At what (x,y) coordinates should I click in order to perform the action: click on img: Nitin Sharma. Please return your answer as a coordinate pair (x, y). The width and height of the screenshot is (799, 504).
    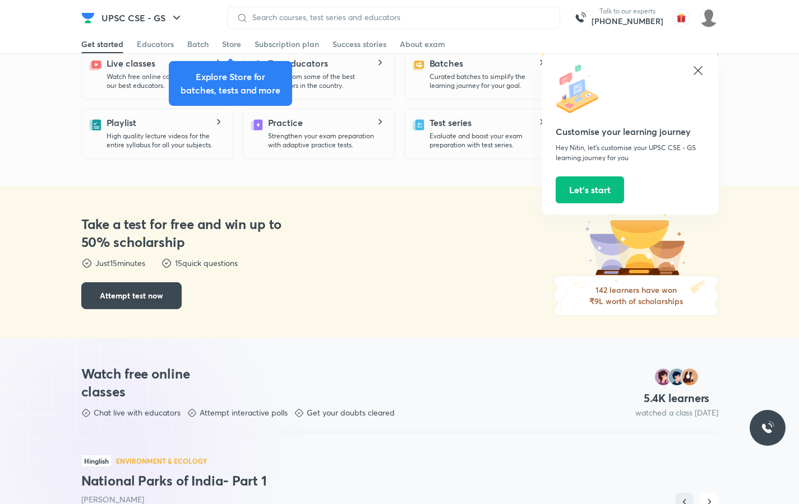
    Looking at the image, I should click on (708, 18).